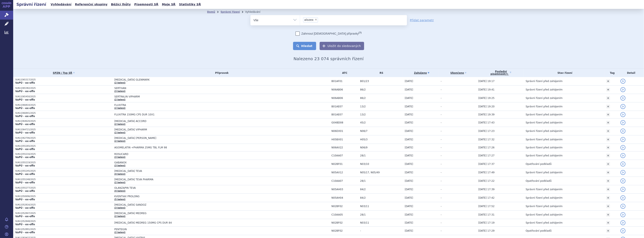  What do you see at coordinates (345, 140) in the screenshot?
I see `span: H05BX01` at bounding box center [345, 140].